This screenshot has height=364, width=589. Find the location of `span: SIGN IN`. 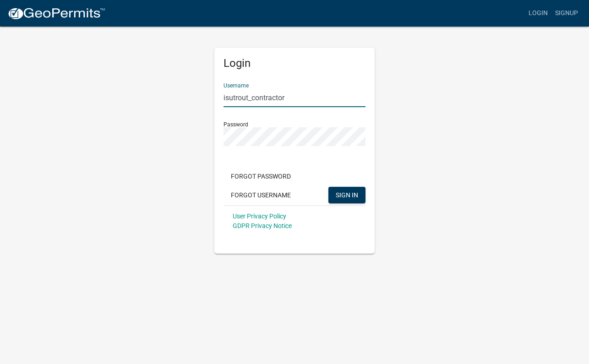

span: SIGN IN is located at coordinates (347, 195).